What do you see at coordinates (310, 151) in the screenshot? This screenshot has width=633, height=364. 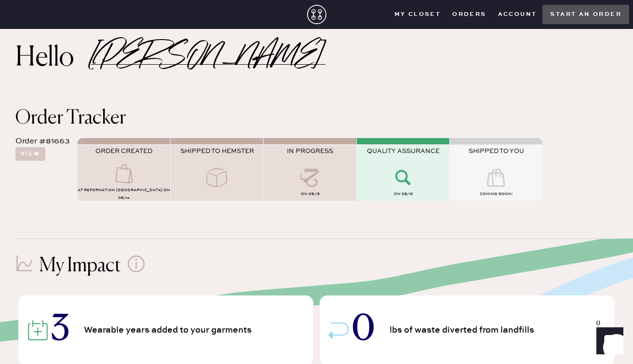 I see `span: IN PROGRESS` at bounding box center [310, 151].